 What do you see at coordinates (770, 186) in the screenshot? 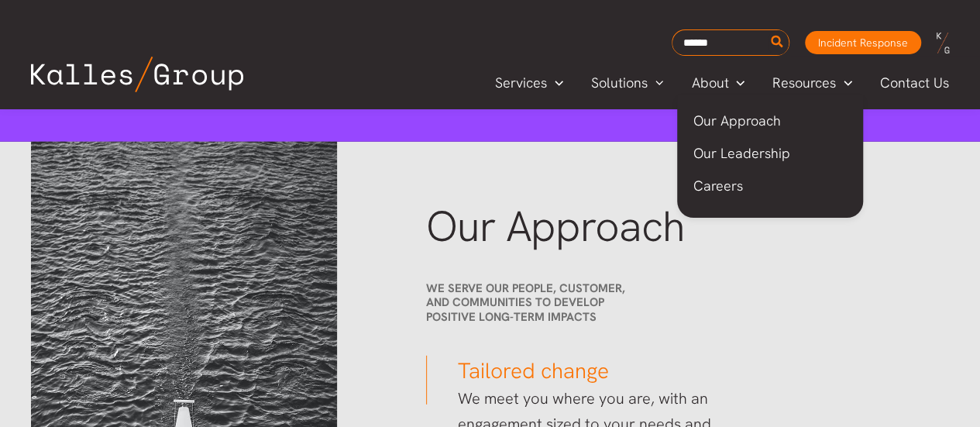
I see `a: Careers` at bounding box center [770, 186].